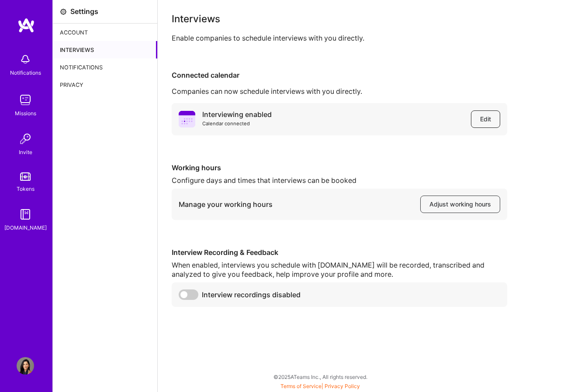 The height and width of the screenshot is (392, 588). What do you see at coordinates (105, 85) in the screenshot?
I see `div: Privacy` at bounding box center [105, 85].